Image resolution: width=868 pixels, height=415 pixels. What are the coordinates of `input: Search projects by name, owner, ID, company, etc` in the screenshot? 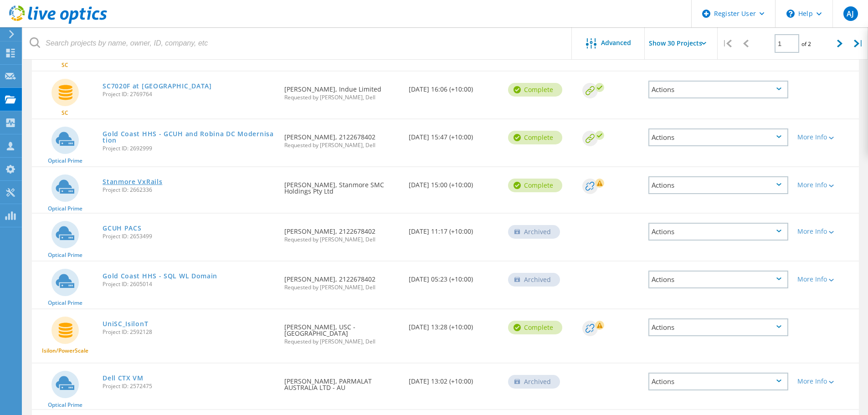 It's located at (298, 43).